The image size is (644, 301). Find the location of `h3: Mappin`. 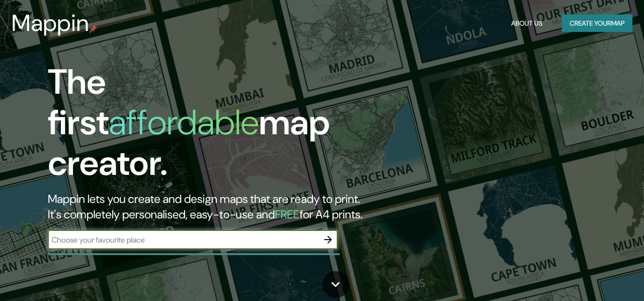

h3: Mappin is located at coordinates (50, 23).